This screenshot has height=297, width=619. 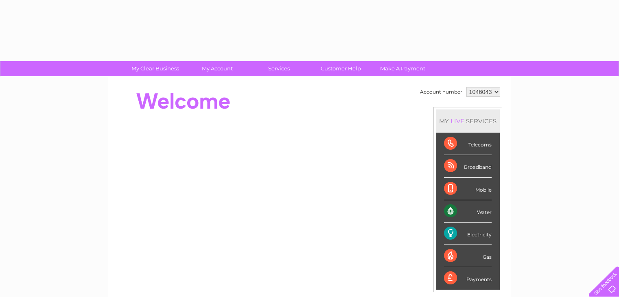 What do you see at coordinates (468, 278) in the screenshot?
I see `div: Payments` at bounding box center [468, 278].